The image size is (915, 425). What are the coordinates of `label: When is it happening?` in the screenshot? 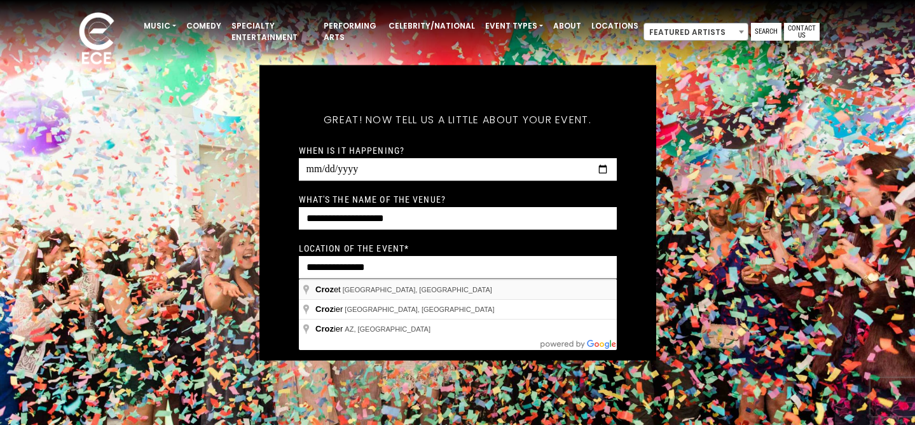 It's located at (351, 150).